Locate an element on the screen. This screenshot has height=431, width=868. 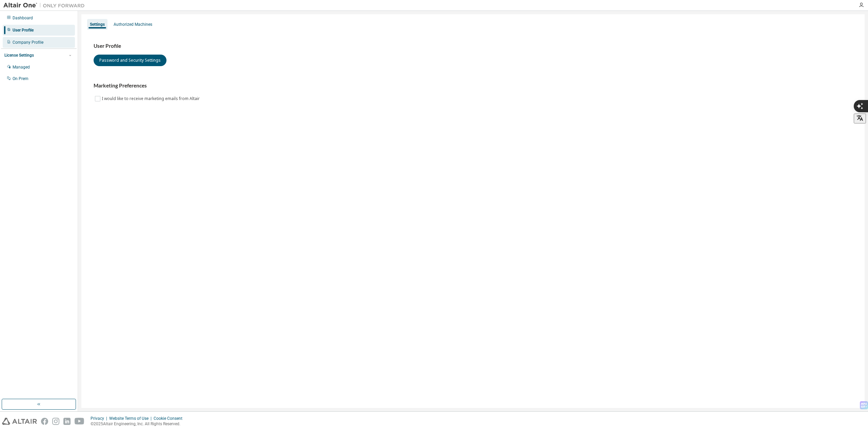
div: Managed is located at coordinates (21, 67).